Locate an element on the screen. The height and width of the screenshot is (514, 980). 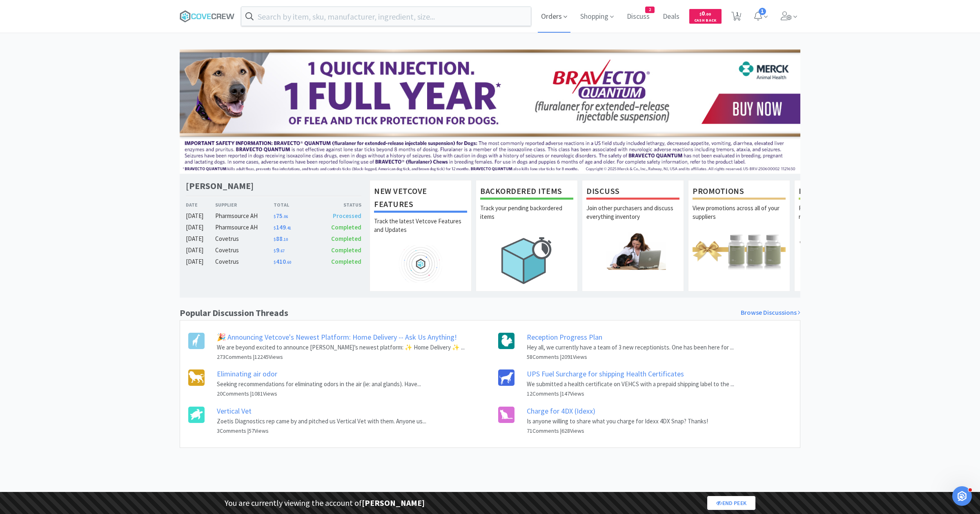
p: Request free samples on the newest veterinary products is located at coordinates (845, 218).